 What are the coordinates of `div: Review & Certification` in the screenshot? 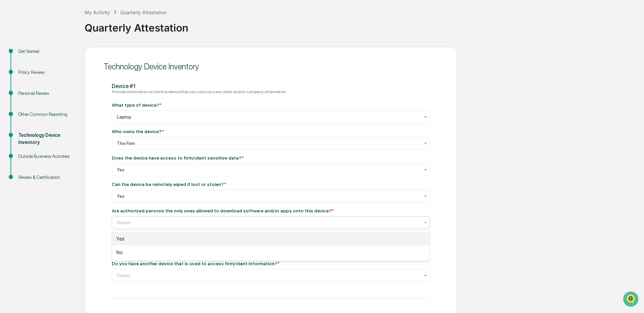 It's located at (46, 177).